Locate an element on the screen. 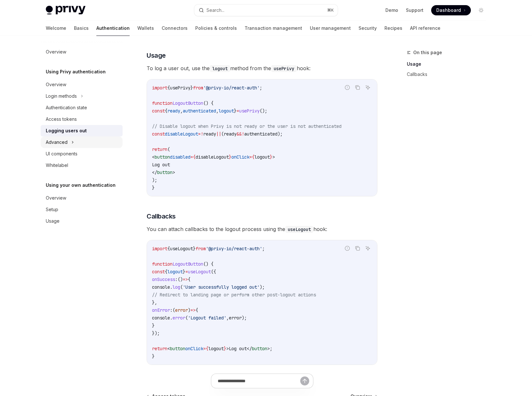  a: Basics is located at coordinates (81, 28).